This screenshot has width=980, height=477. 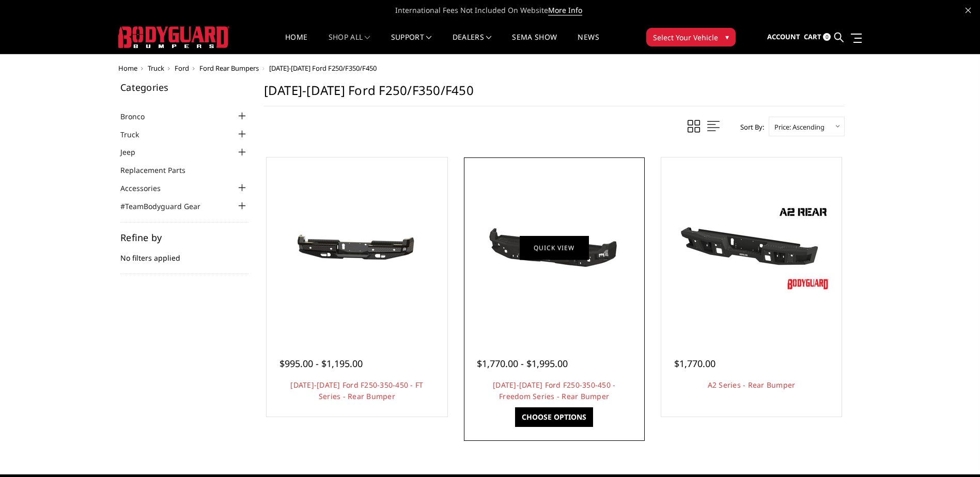 I want to click on img: BODYGUARD BUMPERS, so click(x=174, y=37).